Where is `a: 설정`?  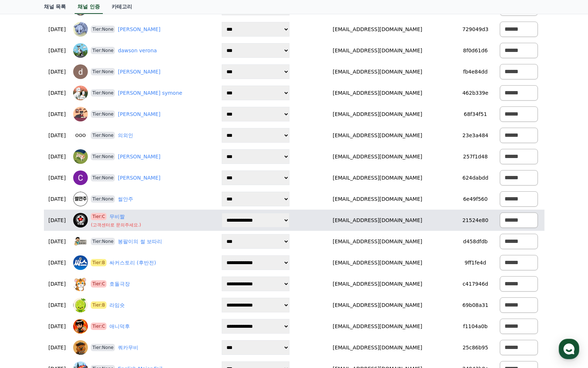
a: 설정 is located at coordinates (118, 241).